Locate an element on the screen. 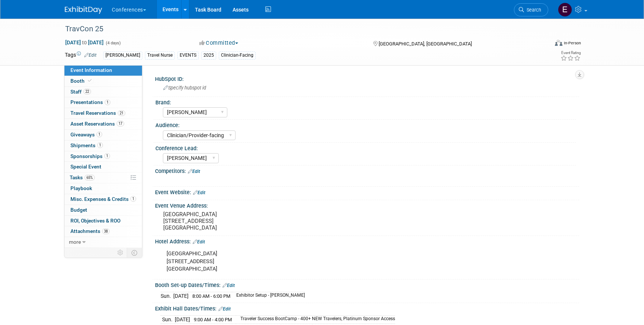  a: Attachments38 is located at coordinates (103, 231).